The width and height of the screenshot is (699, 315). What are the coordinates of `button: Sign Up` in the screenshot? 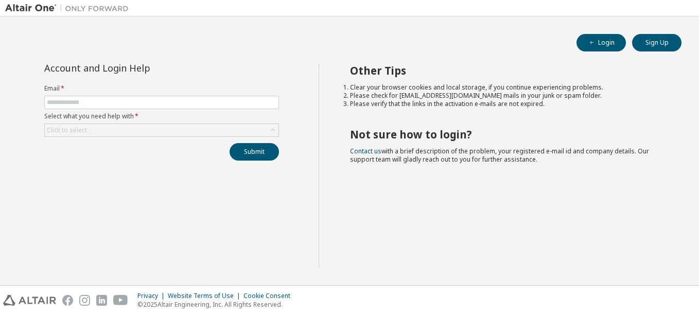 It's located at (657, 43).